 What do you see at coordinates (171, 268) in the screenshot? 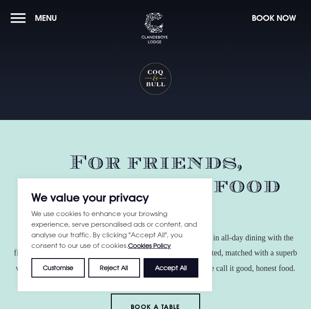
I see `button: Accept All` at bounding box center [171, 268].